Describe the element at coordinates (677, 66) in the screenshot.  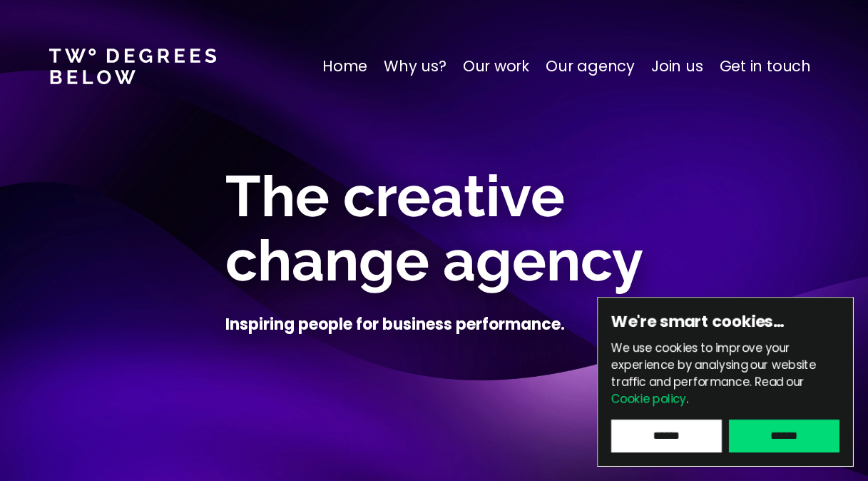
I see `p: Join us` at that location.